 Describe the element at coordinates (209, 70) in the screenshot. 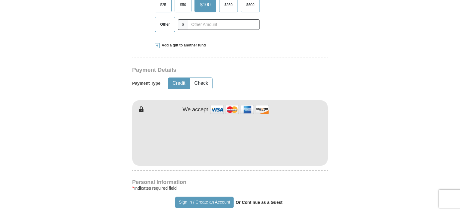

I see `h3: Payment Details` at that location.